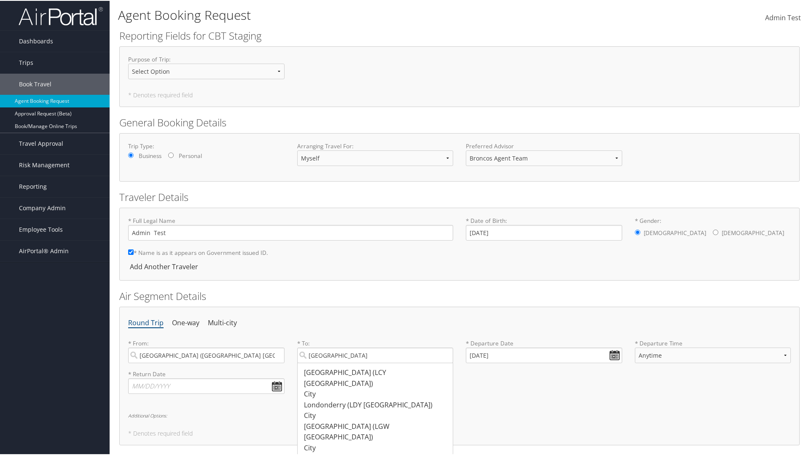  Describe the element at coordinates (41, 229) in the screenshot. I see `span: Employee Tools` at that location.